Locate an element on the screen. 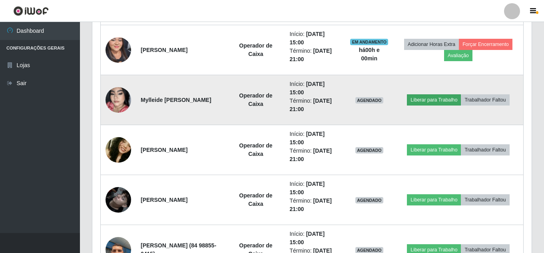  img: 1750963256706.jpeg is located at coordinates (118, 200).